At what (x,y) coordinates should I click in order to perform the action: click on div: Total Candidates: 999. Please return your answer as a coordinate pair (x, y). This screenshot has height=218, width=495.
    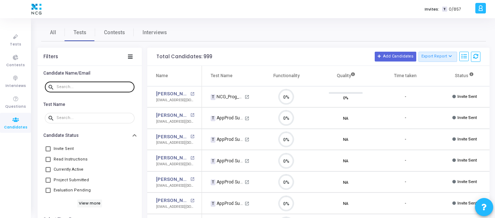
    Looking at the image, I should click on (184, 57).